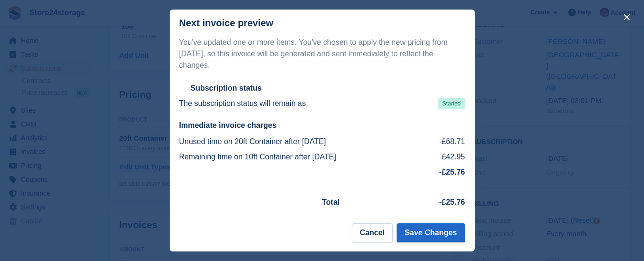  What do you see at coordinates (445, 141) in the screenshot?
I see `td: -£68.71` at bounding box center [445, 141].